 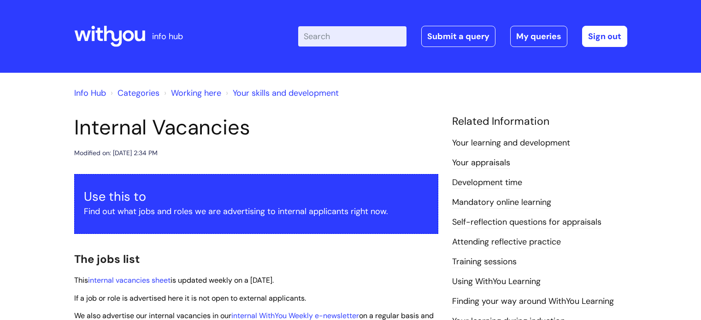 What do you see at coordinates (90, 93) in the screenshot?
I see `a: Info Hub` at bounding box center [90, 93].